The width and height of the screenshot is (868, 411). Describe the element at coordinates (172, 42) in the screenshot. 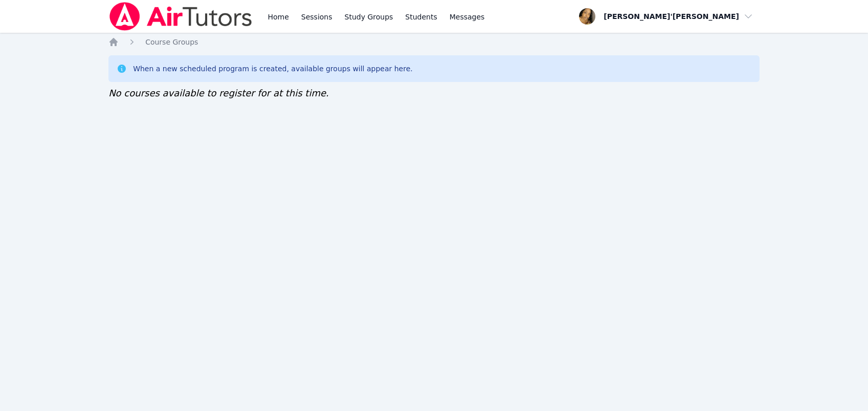

I see `span: Course Groups` at that location.